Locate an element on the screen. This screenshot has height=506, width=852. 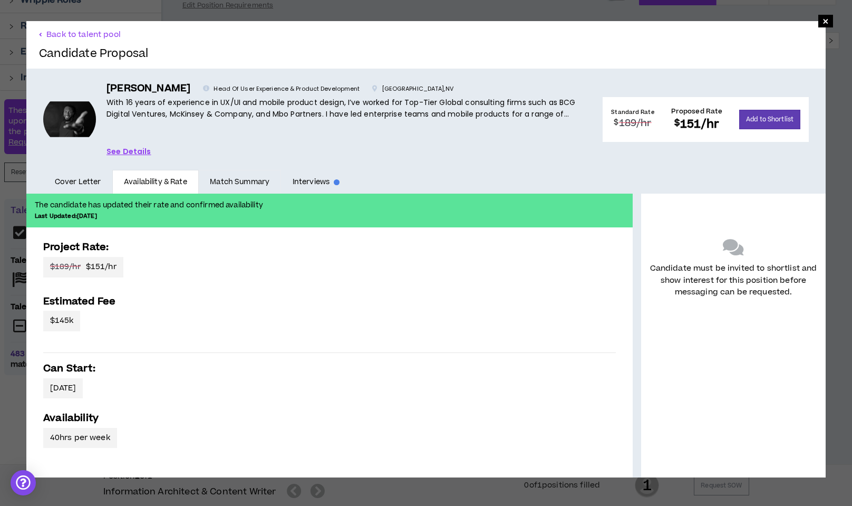
h2: Candidate Proposal is located at coordinates (94, 54).